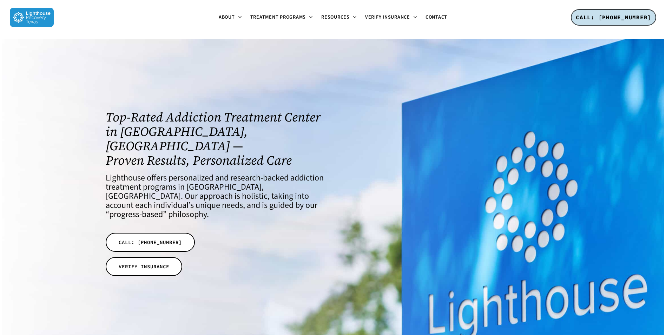 Image resolution: width=666 pixels, height=335 pixels. I want to click on a: Treatment Programs, so click(282, 18).